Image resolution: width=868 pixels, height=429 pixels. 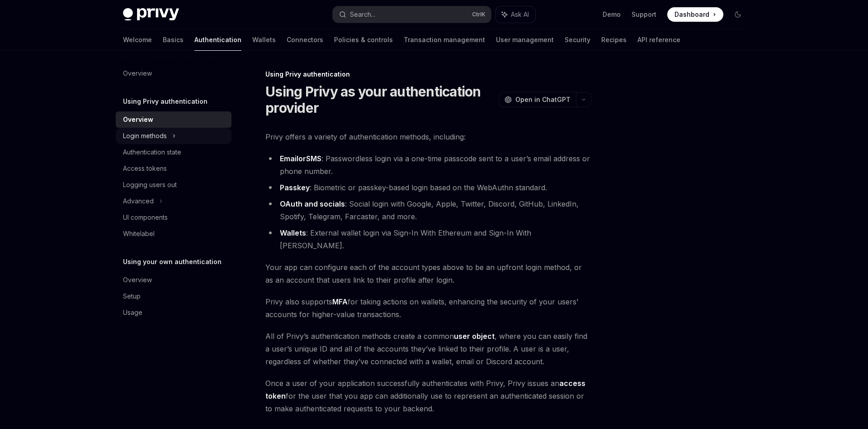 I want to click on a: Dashboard, so click(x=696, y=14).